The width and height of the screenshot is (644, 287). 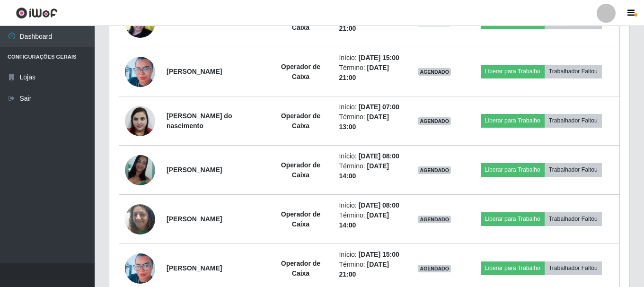 What do you see at coordinates (140, 121) in the screenshot?
I see `img: 1682003136750.jpeg` at bounding box center [140, 121].